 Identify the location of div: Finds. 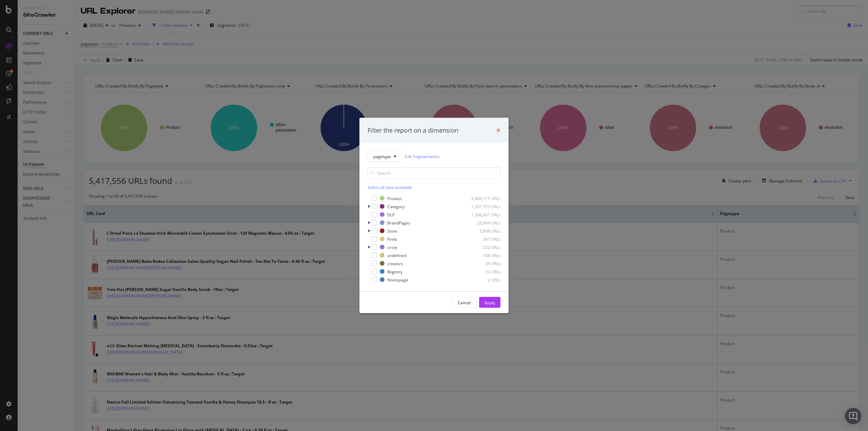
(392, 238).